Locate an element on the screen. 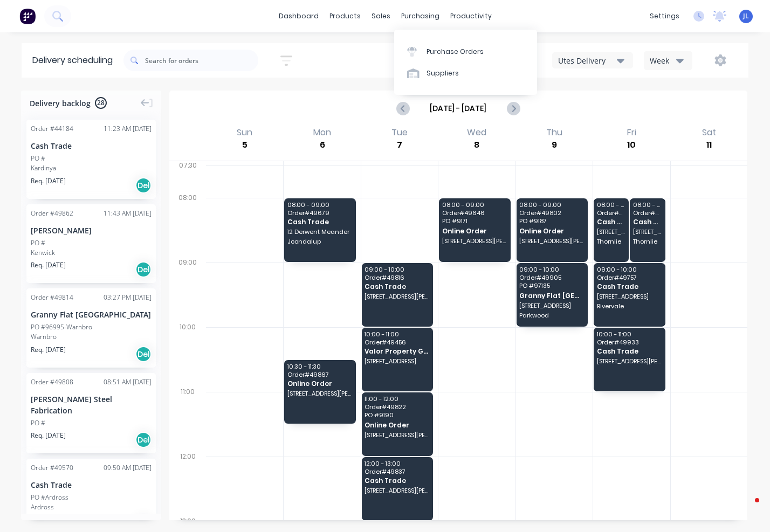 The image size is (770, 532). div: 9 is located at coordinates (554, 145).